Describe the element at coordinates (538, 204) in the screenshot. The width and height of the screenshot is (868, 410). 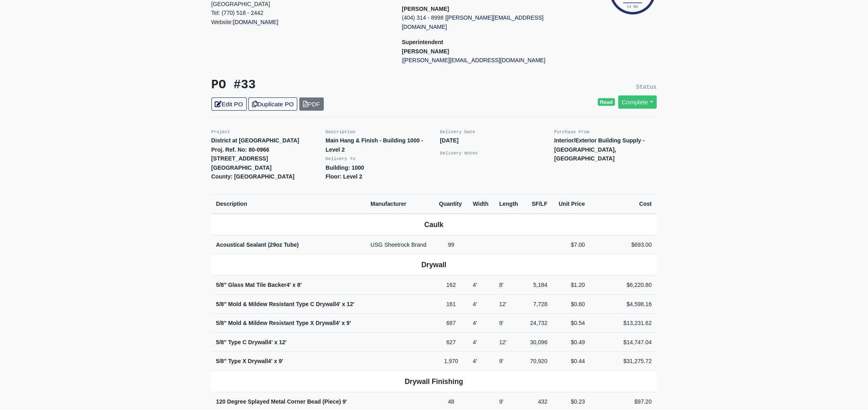
I see `th: SF/LF` at that location.